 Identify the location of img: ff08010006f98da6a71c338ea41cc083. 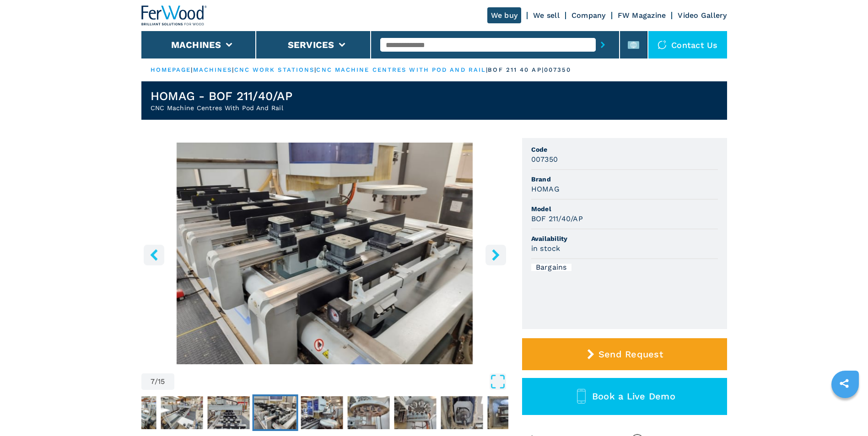
(508, 413).